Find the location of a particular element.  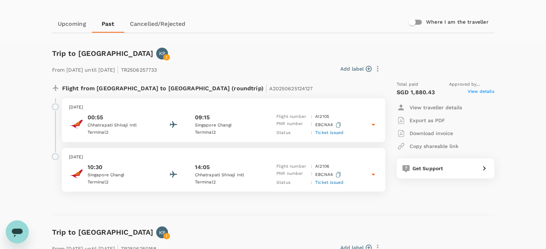

h6: Where I am the traveller is located at coordinates (457, 22).